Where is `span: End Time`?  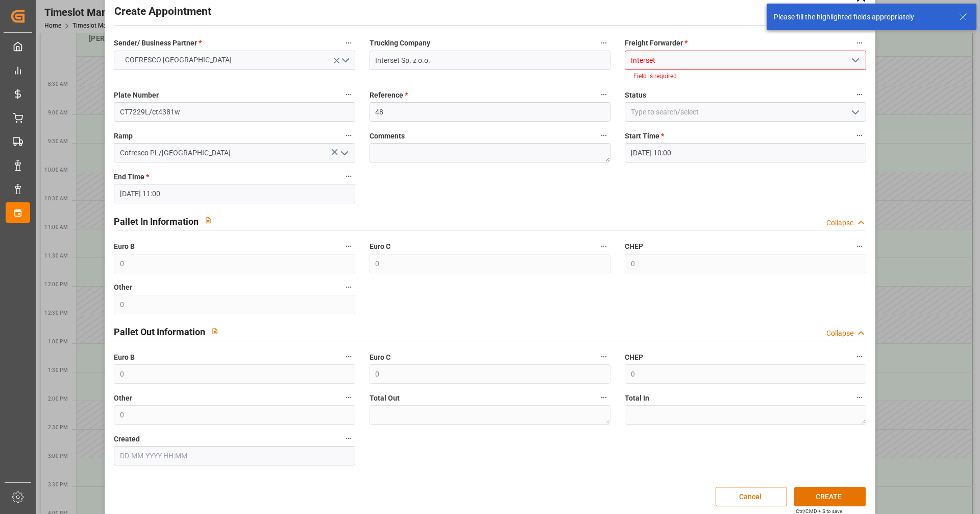 span: End Time is located at coordinates (132, 176).